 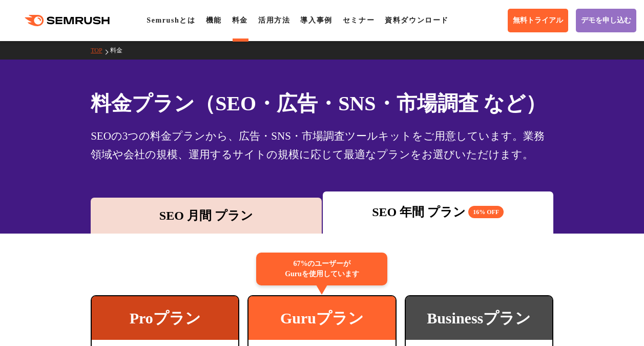 What do you see at coordinates (274, 20) in the screenshot?
I see `a: 活用方法` at bounding box center [274, 20].